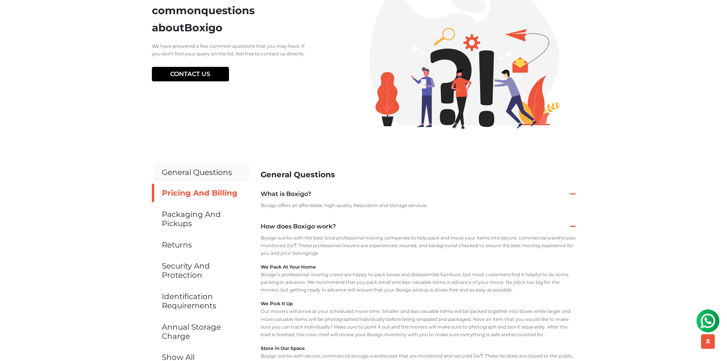 Image resolution: width=727 pixels, height=361 pixels. What do you see at coordinates (277, 303) in the screenshot?
I see `b: We Pick It Up` at bounding box center [277, 303].